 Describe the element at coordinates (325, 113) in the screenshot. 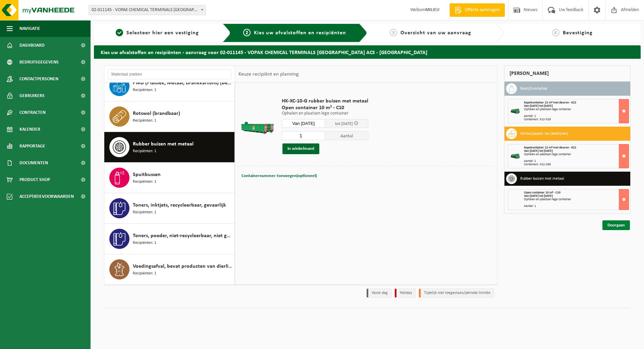

I see `p: Ophalen en plaatsen lege container` at that location.